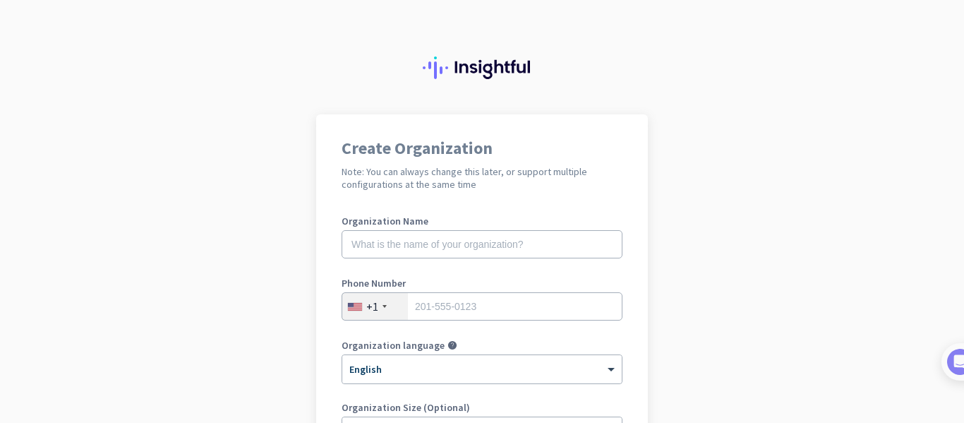 The width and height of the screenshot is (964, 423). What do you see at coordinates (482, 407) in the screenshot?
I see `label: Organization Size (Optional)` at bounding box center [482, 407].